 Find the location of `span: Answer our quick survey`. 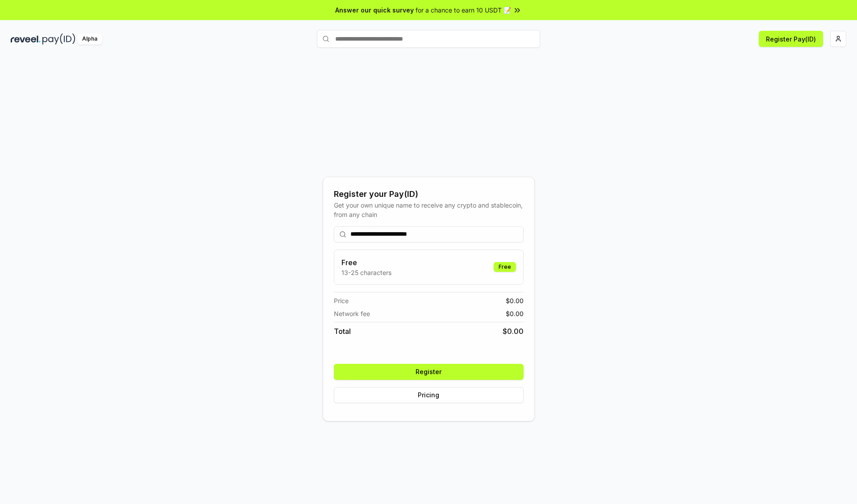

span: Answer our quick survey is located at coordinates (374, 10).